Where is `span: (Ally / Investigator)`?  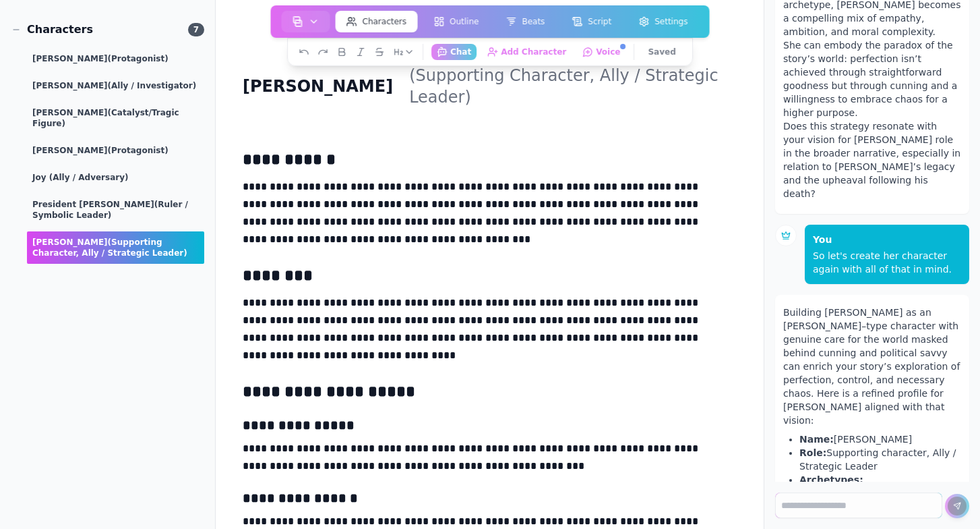
span: (Ally / Investigator) is located at coordinates (153, 86).